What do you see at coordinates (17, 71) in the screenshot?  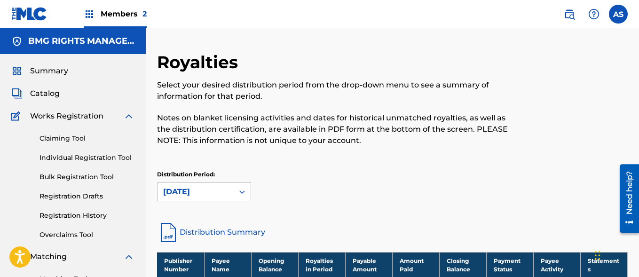 I see `img: Summary` at bounding box center [17, 71].